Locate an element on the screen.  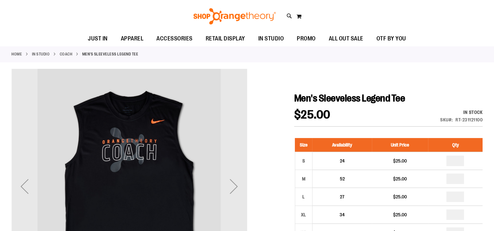
span: IN STUDIO is located at coordinates (271, 39).